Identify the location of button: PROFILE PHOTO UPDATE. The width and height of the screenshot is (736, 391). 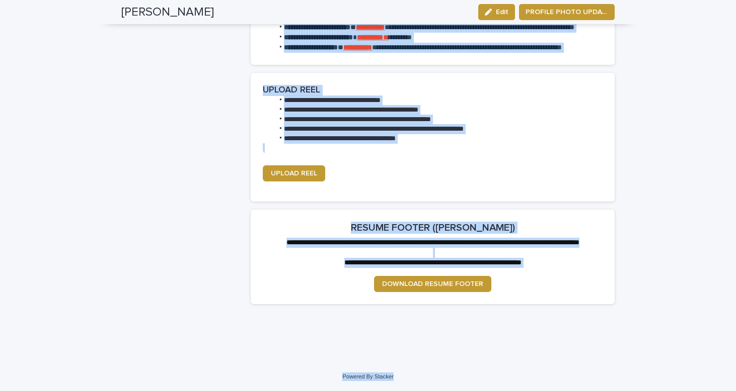
(567, 12).